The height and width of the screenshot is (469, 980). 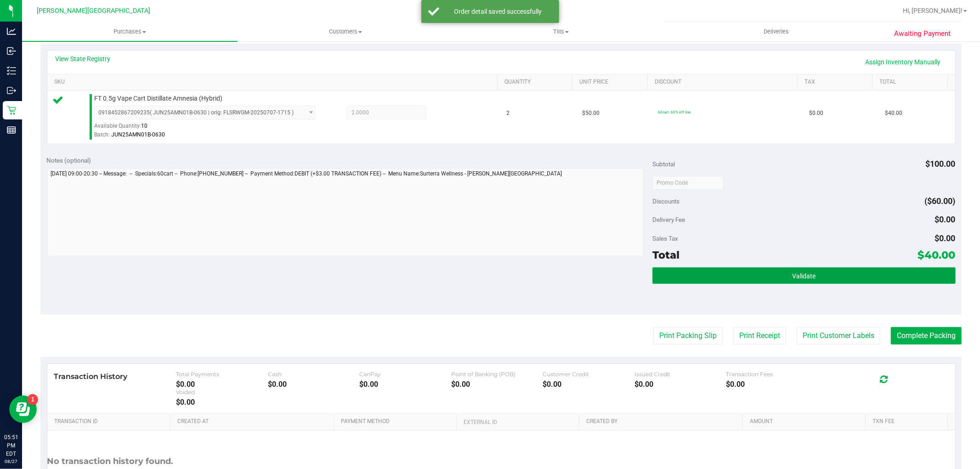 I want to click on div: Customer Credit, so click(x=588, y=373).